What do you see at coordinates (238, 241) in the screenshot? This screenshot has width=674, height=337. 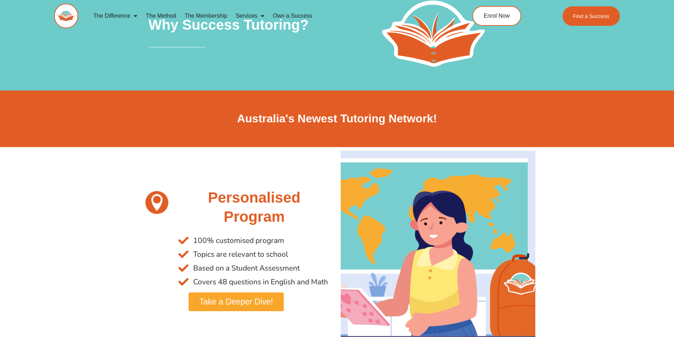 I see `span: 100% customised program` at bounding box center [238, 241].